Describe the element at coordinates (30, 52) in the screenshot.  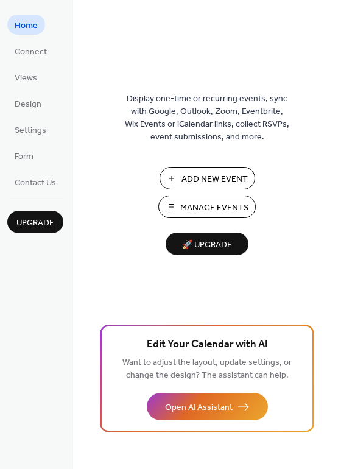
I see `span: Connect` at that location.